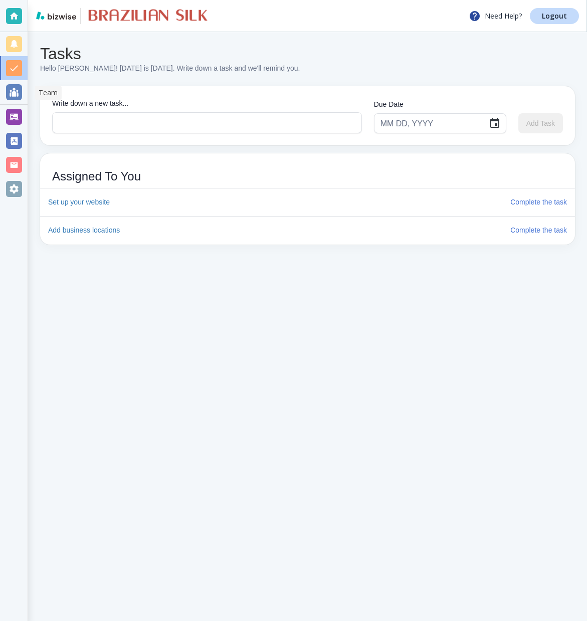 The width and height of the screenshot is (587, 621). What do you see at coordinates (170, 54) in the screenshot?
I see `h4: Tasks` at bounding box center [170, 54].